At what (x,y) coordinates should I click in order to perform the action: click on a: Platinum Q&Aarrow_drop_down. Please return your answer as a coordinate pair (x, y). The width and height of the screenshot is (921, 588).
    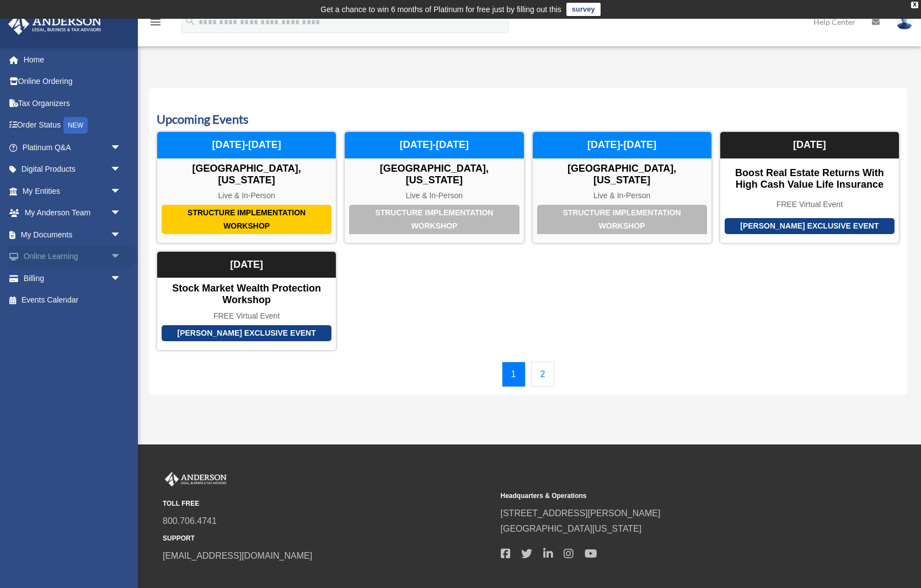
    Looking at the image, I should click on (73, 148).